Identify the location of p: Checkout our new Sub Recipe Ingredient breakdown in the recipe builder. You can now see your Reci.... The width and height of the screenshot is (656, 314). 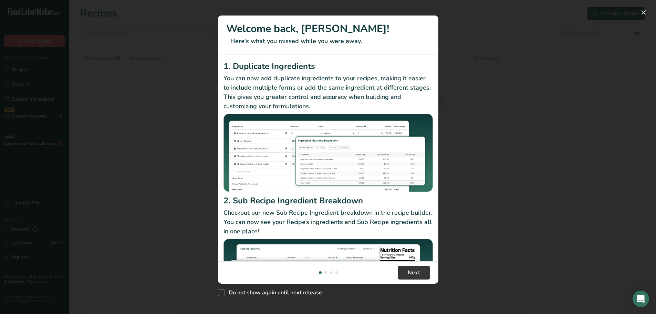
(328, 222).